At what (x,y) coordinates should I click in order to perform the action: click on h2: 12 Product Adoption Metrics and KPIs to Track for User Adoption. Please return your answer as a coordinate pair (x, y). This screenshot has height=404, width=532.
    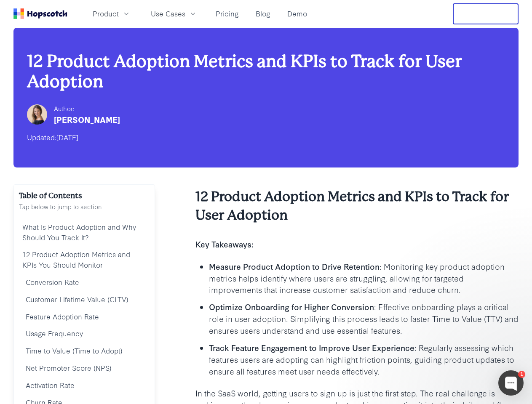
    Looking at the image, I should click on (357, 206).